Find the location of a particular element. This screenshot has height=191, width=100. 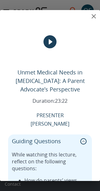

p: PRESENTER is located at coordinates (50, 115).